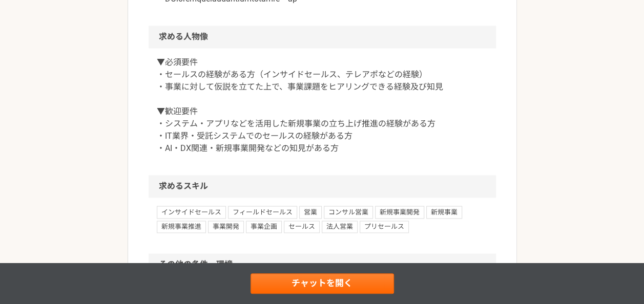  What do you see at coordinates (348, 212) in the screenshot?
I see `span: コンサル営業` at bounding box center [348, 212].